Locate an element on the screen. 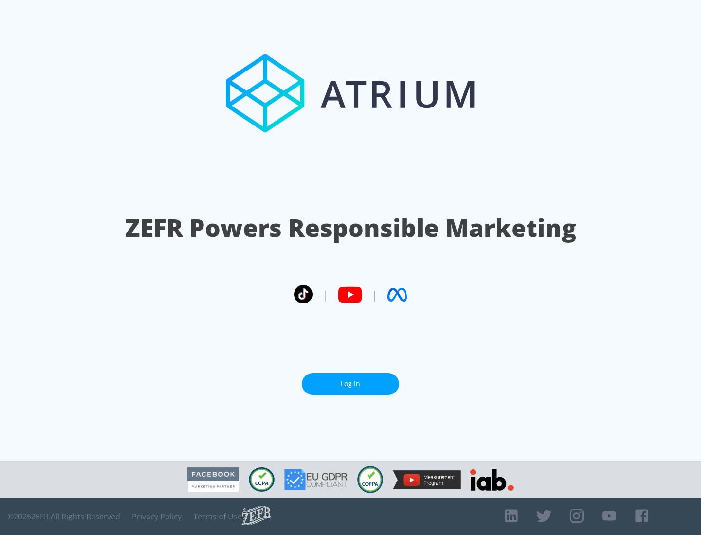  img: Facebook Marketing Partner is located at coordinates (213, 480).